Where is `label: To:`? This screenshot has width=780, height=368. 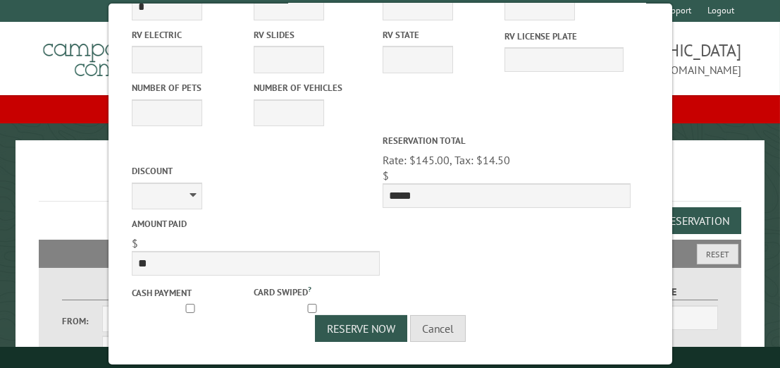
label: To: is located at coordinates (82, 350).